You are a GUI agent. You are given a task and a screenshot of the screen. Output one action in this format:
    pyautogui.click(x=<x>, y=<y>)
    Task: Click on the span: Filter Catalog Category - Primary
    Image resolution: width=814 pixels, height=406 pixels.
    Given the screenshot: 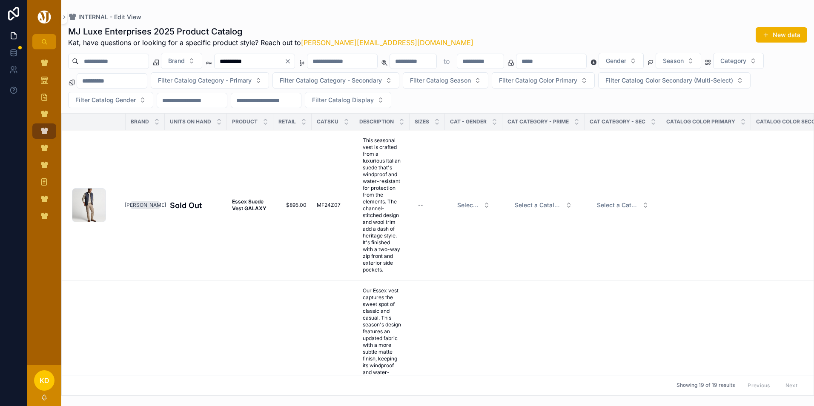 What is the action you would take?
    pyautogui.click(x=205, y=80)
    